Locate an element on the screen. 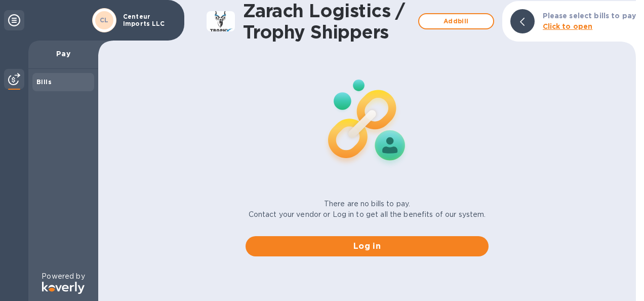 Image resolution: width=644 pixels, height=301 pixels. b: CL is located at coordinates (104, 20).